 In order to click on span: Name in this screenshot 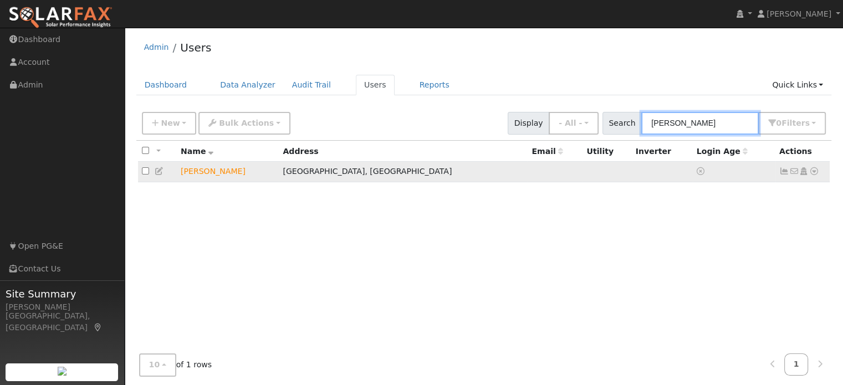, I will do `click(197, 151)`.